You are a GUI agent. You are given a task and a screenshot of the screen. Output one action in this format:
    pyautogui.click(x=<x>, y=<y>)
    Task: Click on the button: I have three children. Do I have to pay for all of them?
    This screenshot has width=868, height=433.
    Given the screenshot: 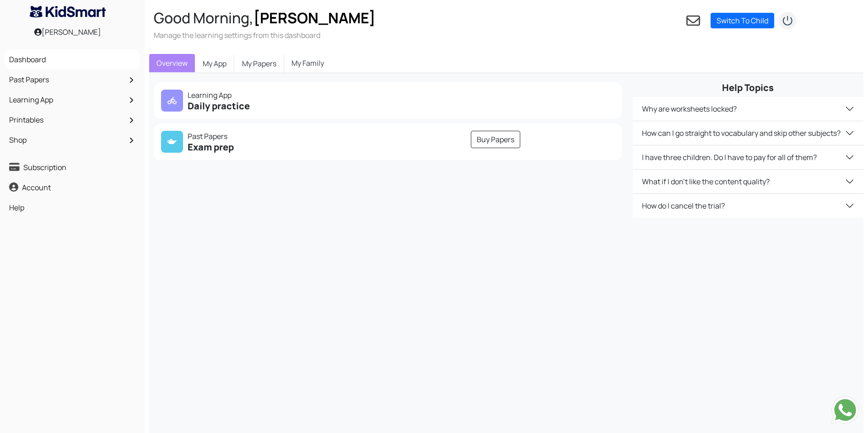 What is the action you would take?
    pyautogui.click(x=748, y=157)
    